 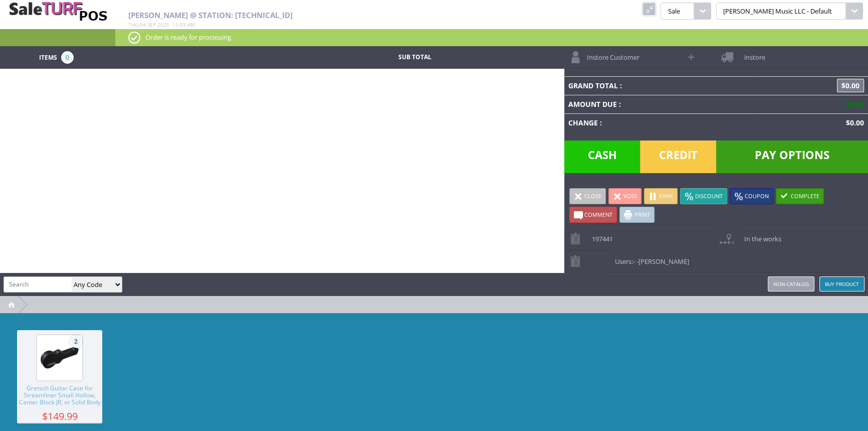 I want to click on span: $149.99, so click(x=60, y=416).